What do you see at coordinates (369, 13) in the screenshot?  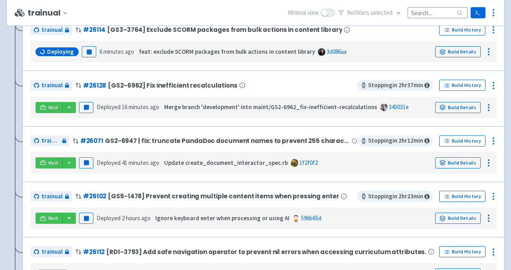 I see `span: No filter s` at bounding box center [369, 13].